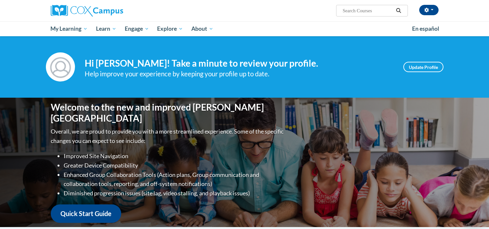  What do you see at coordinates (425, 29) in the screenshot?
I see `a: En español` at bounding box center [425, 29].